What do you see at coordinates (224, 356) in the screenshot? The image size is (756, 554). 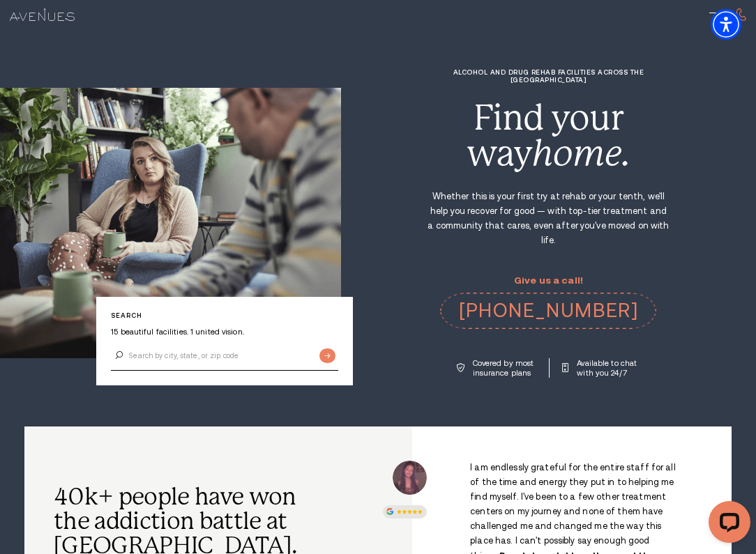 I see `input: Search by city, state, or zip code` at bounding box center [224, 356].